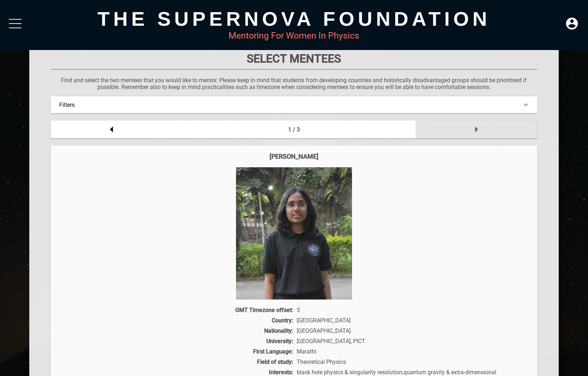 Image resolution: width=588 pixels, height=376 pixels. I want to click on h1: Select Mentees, so click(294, 58).